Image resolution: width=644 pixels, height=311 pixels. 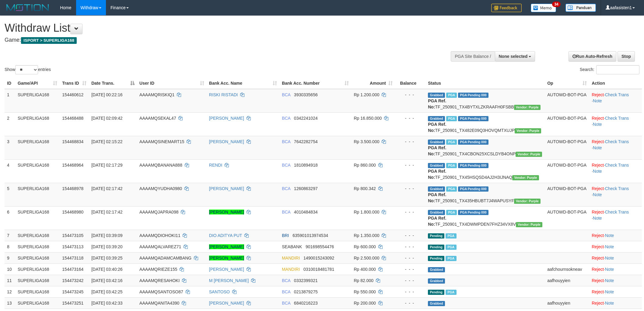 What do you see at coordinates (10, 218) in the screenshot?
I see `td: 6` at bounding box center [10, 218].